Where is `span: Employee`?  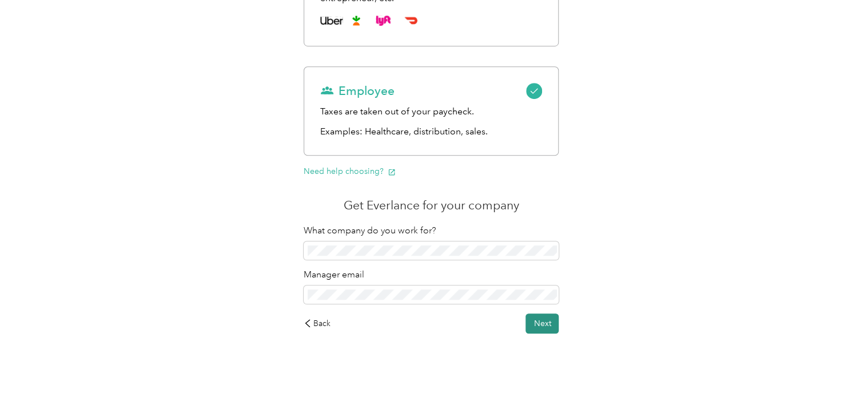
span: Employee is located at coordinates (357, 91).